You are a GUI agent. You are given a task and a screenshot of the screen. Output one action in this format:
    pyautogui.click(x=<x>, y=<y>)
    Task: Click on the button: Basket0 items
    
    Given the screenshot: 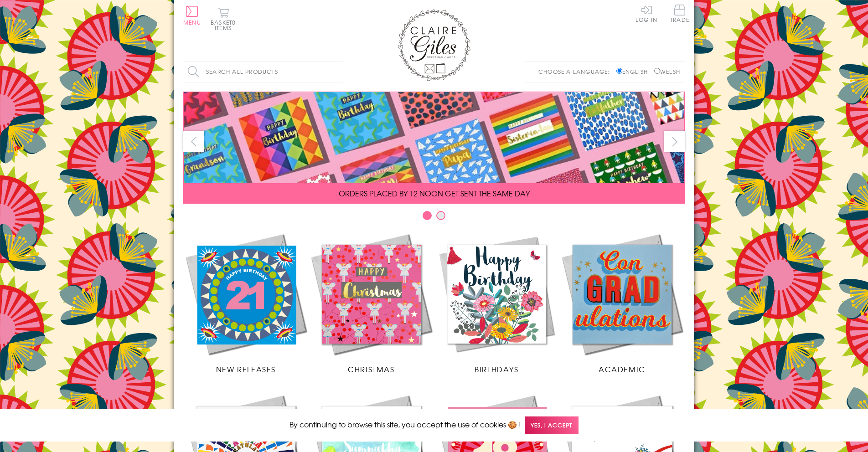 What is the action you would take?
    pyautogui.click(x=223, y=19)
    